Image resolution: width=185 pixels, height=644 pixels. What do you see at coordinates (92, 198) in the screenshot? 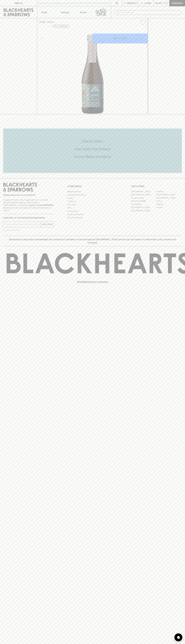
I see `a: Careers` at bounding box center [92, 198].